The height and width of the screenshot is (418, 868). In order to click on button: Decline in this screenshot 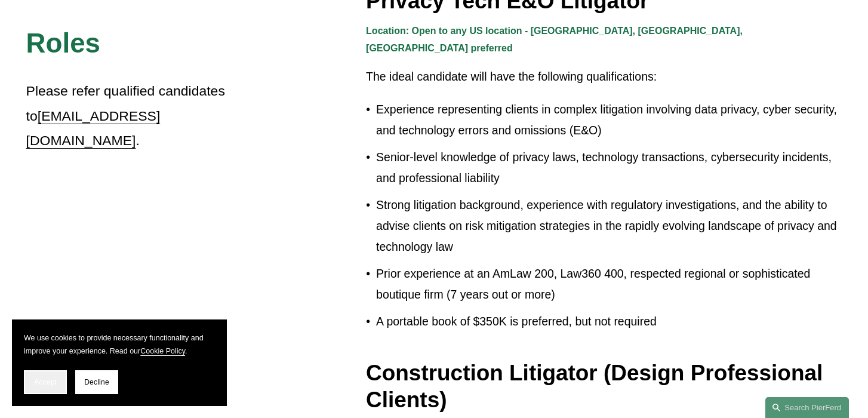, I will do `click(96, 382)`.